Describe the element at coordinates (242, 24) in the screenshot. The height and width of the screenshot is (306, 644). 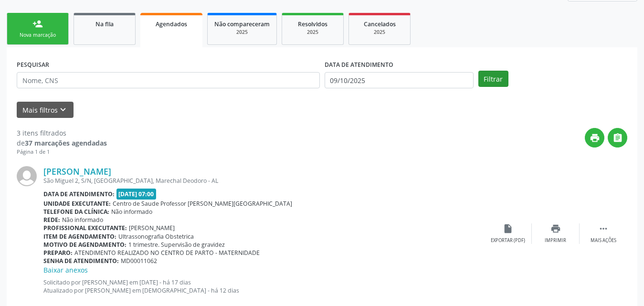
I see `span: Não compareceram` at that location.